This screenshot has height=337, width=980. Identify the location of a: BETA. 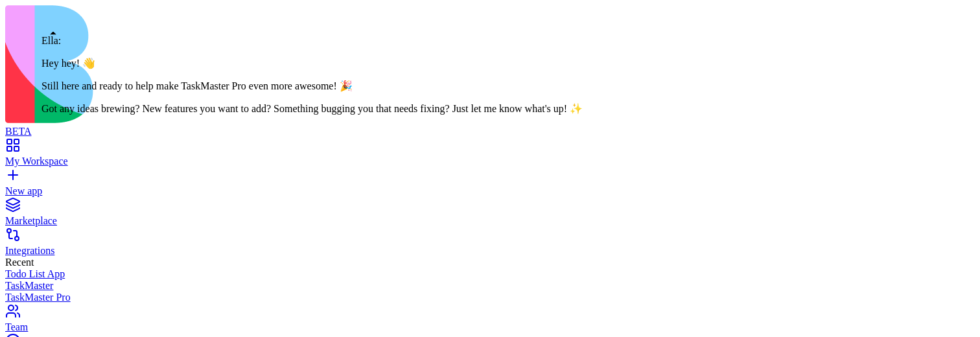
(490, 126).